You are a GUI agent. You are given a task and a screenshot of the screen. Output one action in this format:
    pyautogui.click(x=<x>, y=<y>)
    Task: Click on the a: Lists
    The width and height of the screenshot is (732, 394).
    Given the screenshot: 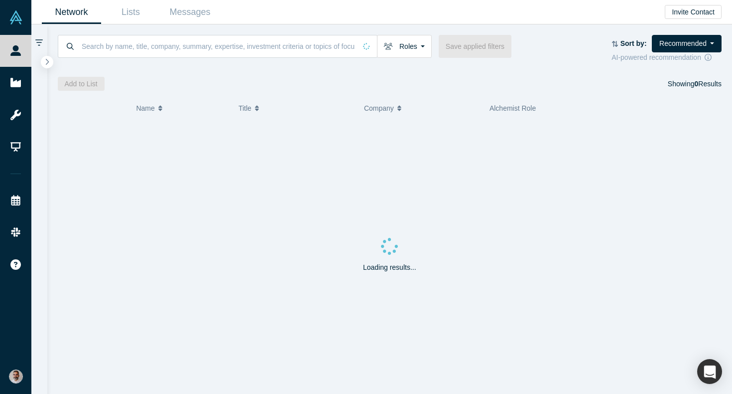 What is the action you would take?
    pyautogui.click(x=131, y=12)
    